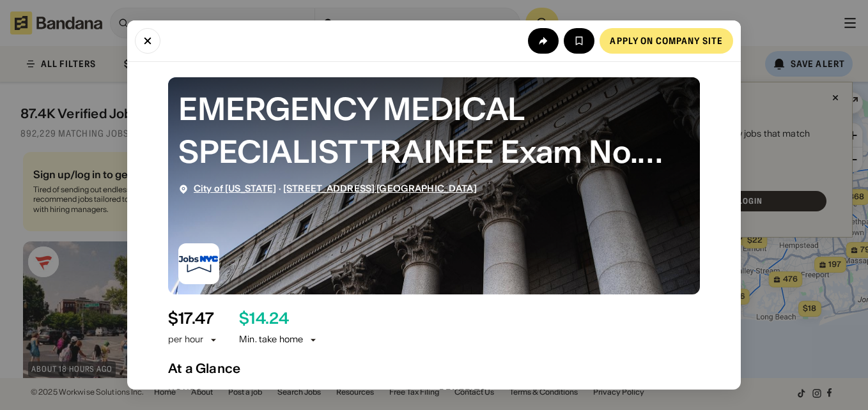 The width and height of the screenshot is (868, 410). Describe the element at coordinates (279, 340) in the screenshot. I see `div: Min. take home` at that location.